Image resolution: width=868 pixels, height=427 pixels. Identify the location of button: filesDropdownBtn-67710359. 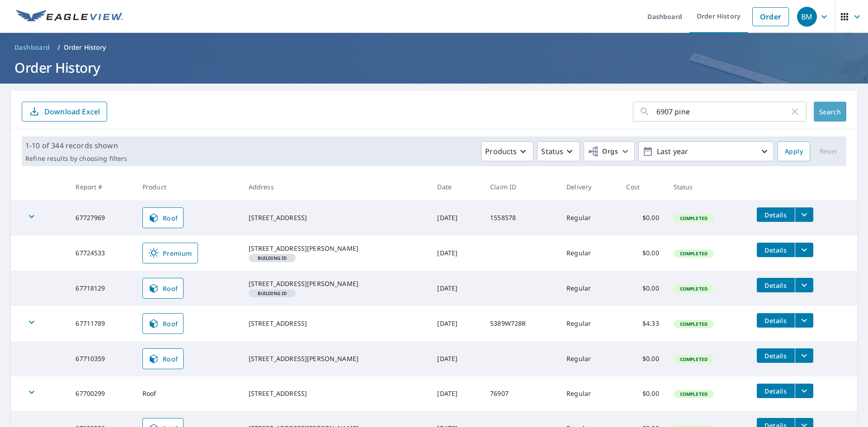
(804, 356).